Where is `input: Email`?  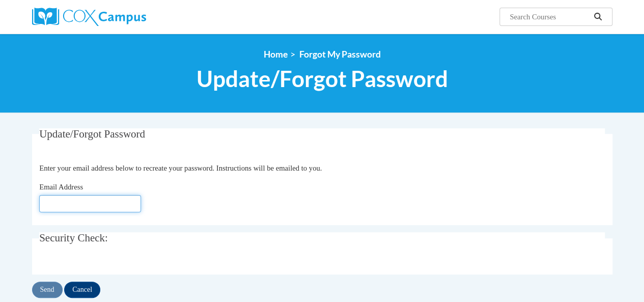
input: Email is located at coordinates (90, 204).